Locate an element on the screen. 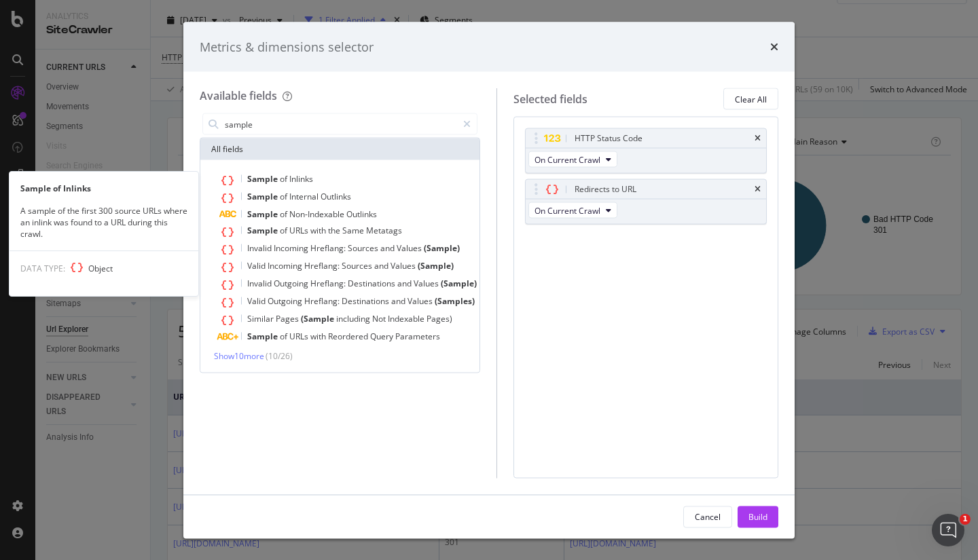 The height and width of the screenshot is (560, 978). span: Show 10 more is located at coordinates (239, 356).